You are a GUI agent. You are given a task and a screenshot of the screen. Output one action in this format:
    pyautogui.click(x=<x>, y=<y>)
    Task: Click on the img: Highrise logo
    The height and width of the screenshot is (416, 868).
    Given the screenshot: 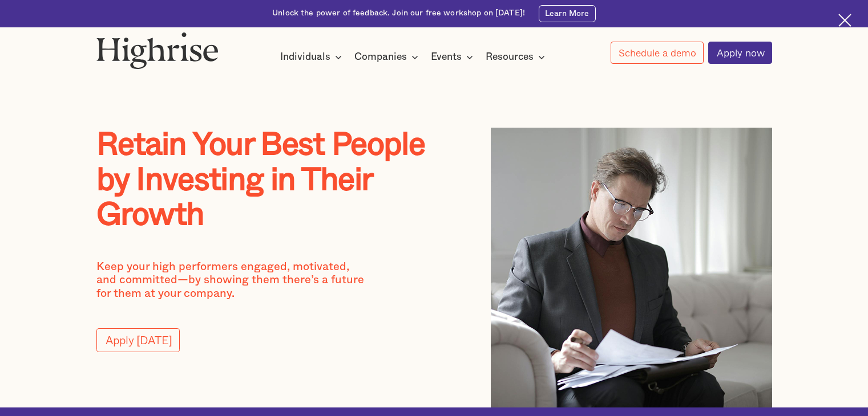 What is the action you would take?
    pyautogui.click(x=158, y=50)
    